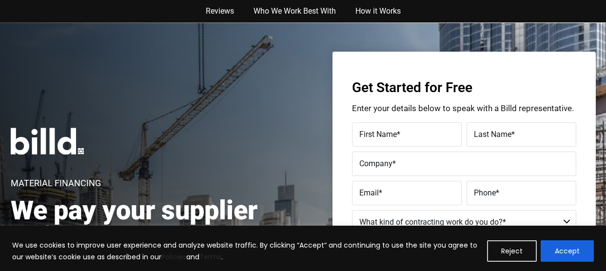 This screenshot has width=606, height=271. I want to click on span: Company, so click(376, 163).